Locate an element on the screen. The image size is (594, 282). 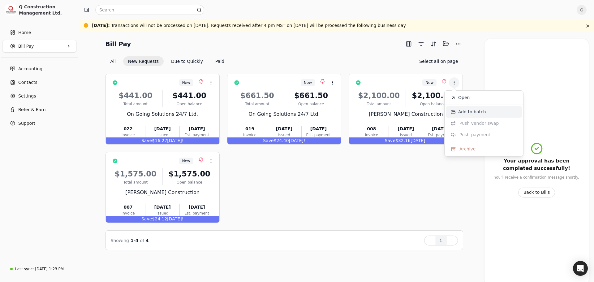
div: Q Construction Management Ltd. is located at coordinates (46, 10).